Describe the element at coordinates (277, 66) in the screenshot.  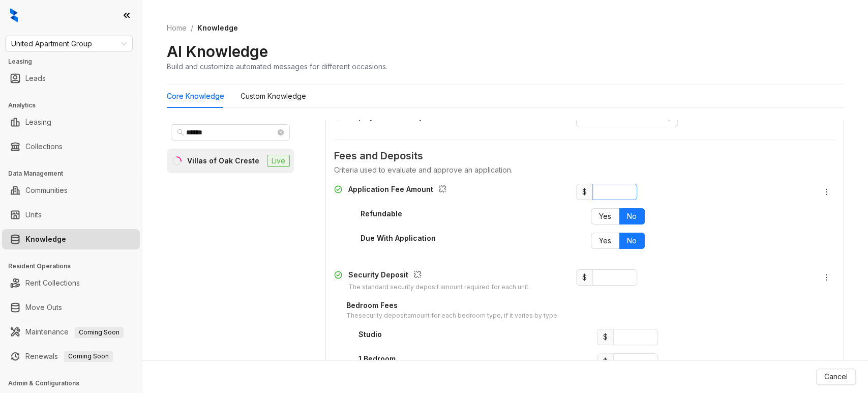
I see `div: Build and customize automated messages for different occasions.` at that location.